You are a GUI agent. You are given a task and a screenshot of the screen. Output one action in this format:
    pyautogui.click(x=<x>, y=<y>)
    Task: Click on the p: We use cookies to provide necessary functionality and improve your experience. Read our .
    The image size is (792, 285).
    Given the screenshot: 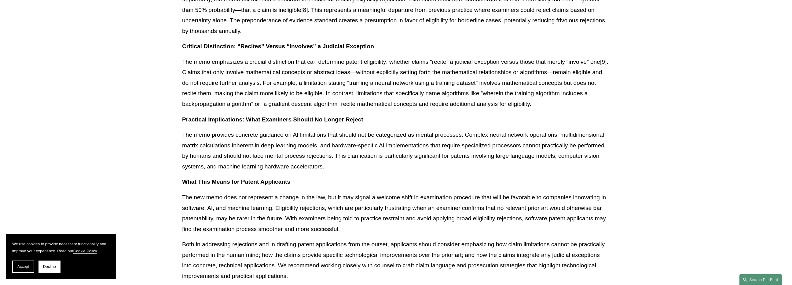 What is the action you would take?
    pyautogui.click(x=61, y=248)
    